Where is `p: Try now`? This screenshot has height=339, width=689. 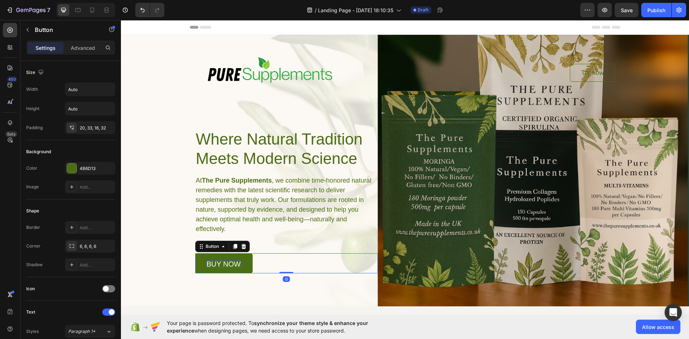 p: Try now is located at coordinates (471, 53).